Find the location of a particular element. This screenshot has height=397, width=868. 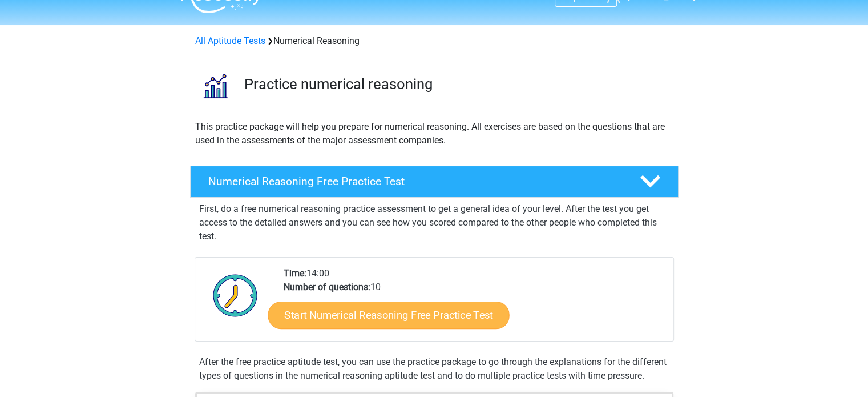

b: Number of questions: is located at coordinates (327, 286).